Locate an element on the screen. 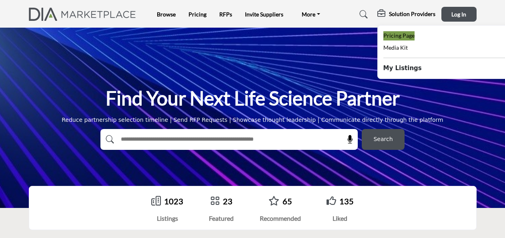 This screenshot has width=505, height=238. a: Pricing is located at coordinates (197, 14).